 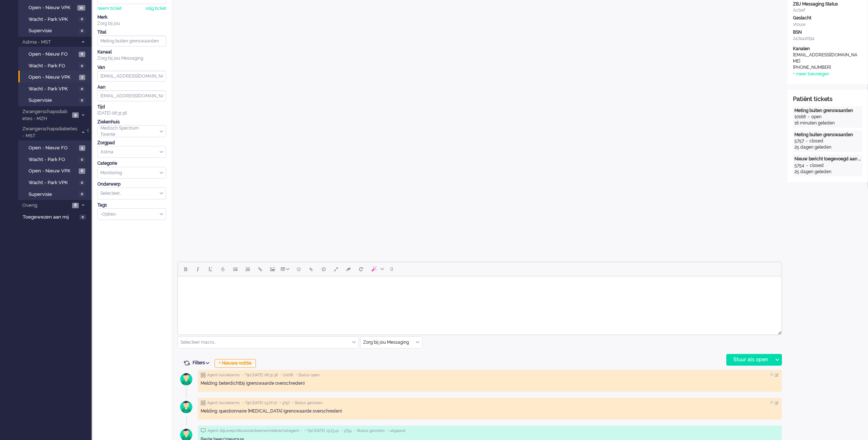 What do you see at coordinates (53, 66) in the screenshot?
I see `span: Wacht - Park FO` at bounding box center [53, 66].